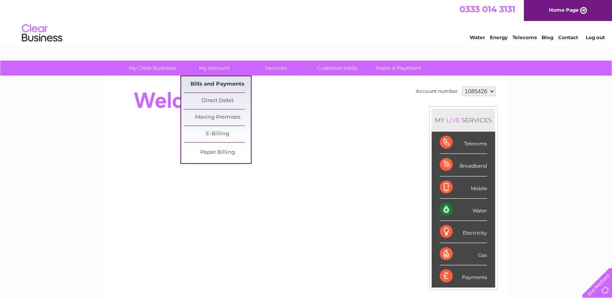 Image resolution: width=612 pixels, height=298 pixels. Describe the element at coordinates (217, 85) in the screenshot. I see `a: Bills and Payments` at that location.